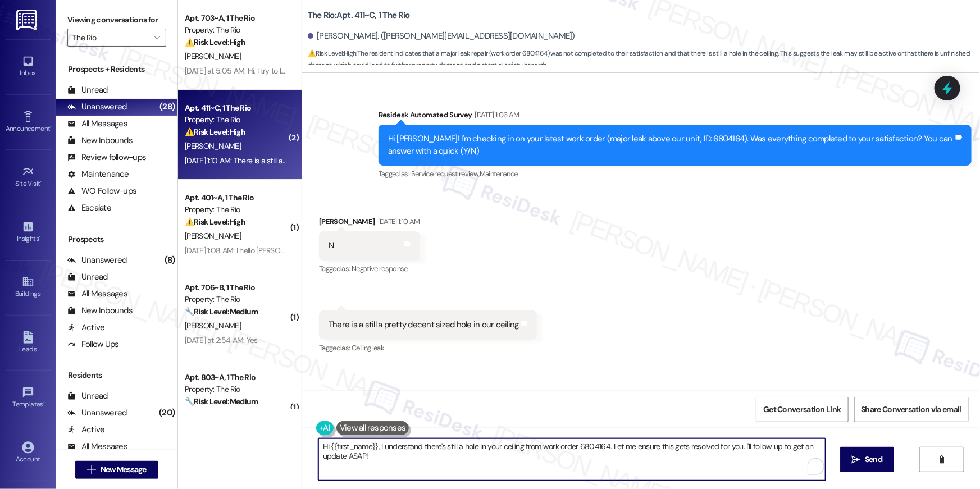  What do you see at coordinates (170, 260) in the screenshot?
I see `div: (8)` at bounding box center [170, 260].